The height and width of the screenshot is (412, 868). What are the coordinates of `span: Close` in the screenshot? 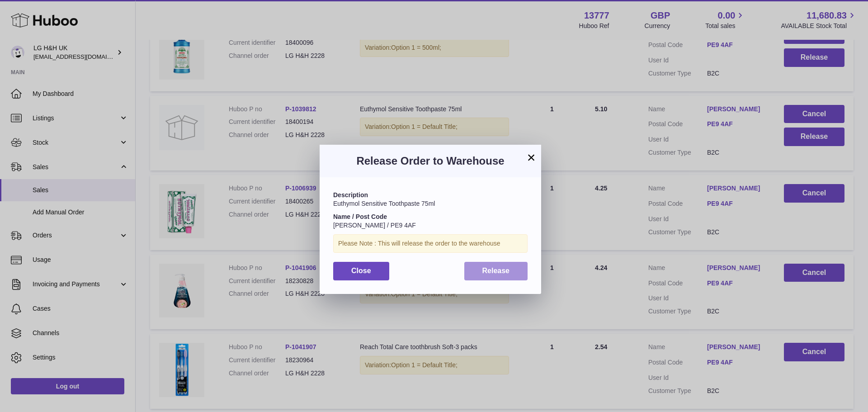 It's located at (361, 270).